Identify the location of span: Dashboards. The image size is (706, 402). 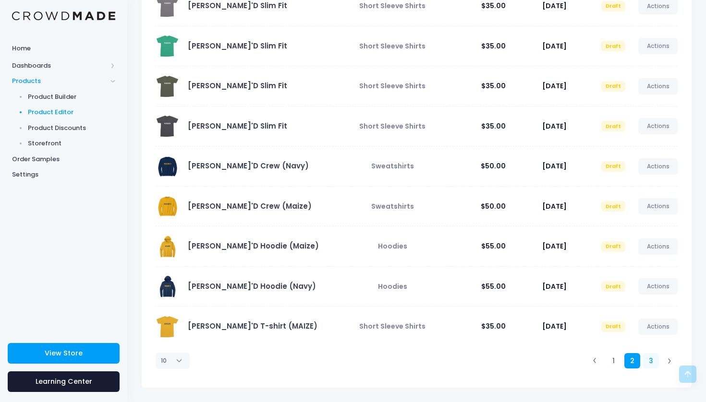
(60, 66).